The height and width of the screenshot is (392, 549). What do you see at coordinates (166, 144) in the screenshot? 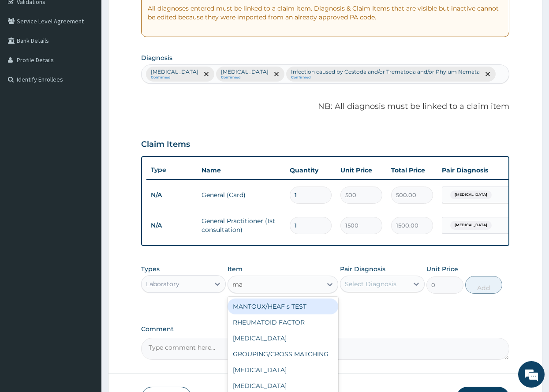
I see `h3: Claim Items` at bounding box center [166, 144].